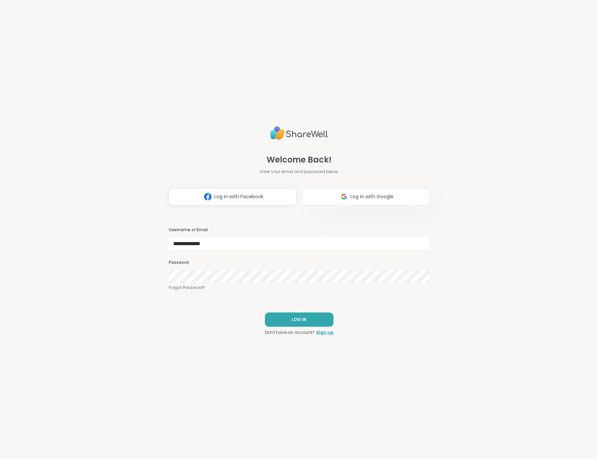  I want to click on span: Log in with Google, so click(372, 196).